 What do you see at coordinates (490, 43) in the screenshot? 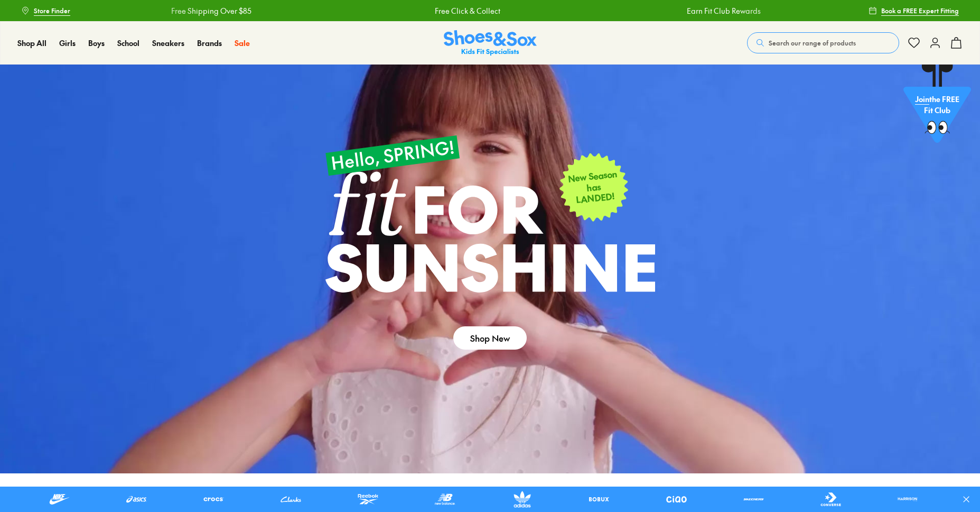
I see `a: Shoes & Sox` at bounding box center [490, 43].